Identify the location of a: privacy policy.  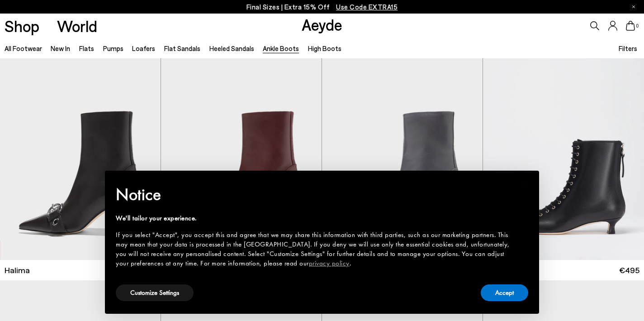
(329, 264).